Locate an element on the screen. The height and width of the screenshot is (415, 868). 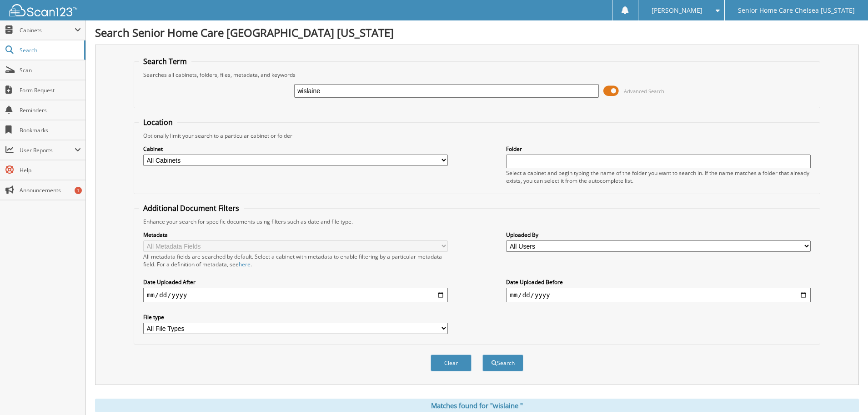
legend: Additional Document Filters is located at coordinates (191, 208).